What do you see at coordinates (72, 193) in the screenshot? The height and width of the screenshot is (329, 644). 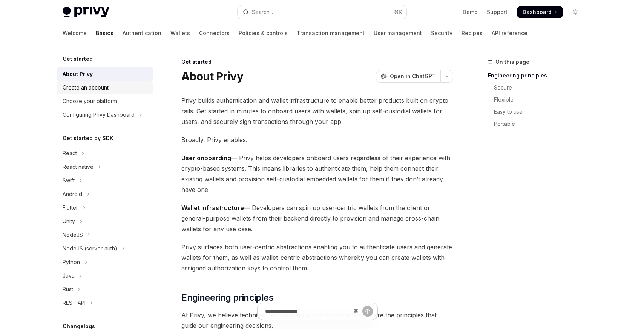 I see `div: Android` at bounding box center [72, 193].